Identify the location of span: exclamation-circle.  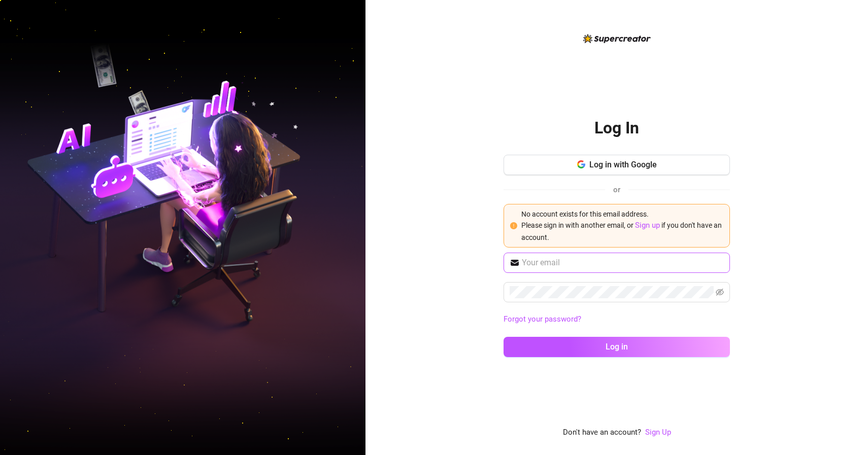
(514, 226).